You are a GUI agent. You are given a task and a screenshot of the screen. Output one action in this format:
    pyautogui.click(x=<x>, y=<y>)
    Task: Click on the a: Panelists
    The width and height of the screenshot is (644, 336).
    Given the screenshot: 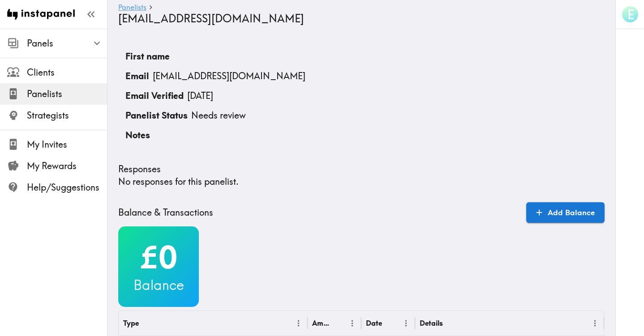 What is the action you would take?
    pyautogui.click(x=132, y=7)
    